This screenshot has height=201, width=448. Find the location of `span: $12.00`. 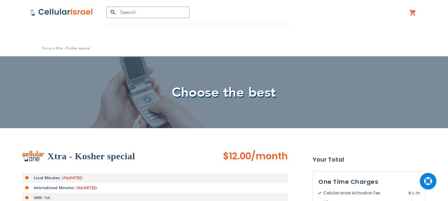

span: $12.00 is located at coordinates (237, 156).